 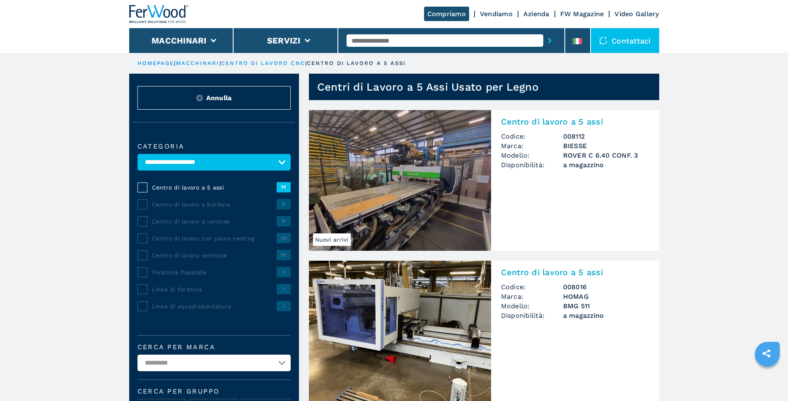 What do you see at coordinates (284, 238) in the screenshot?
I see `span: 16` at bounding box center [284, 238].